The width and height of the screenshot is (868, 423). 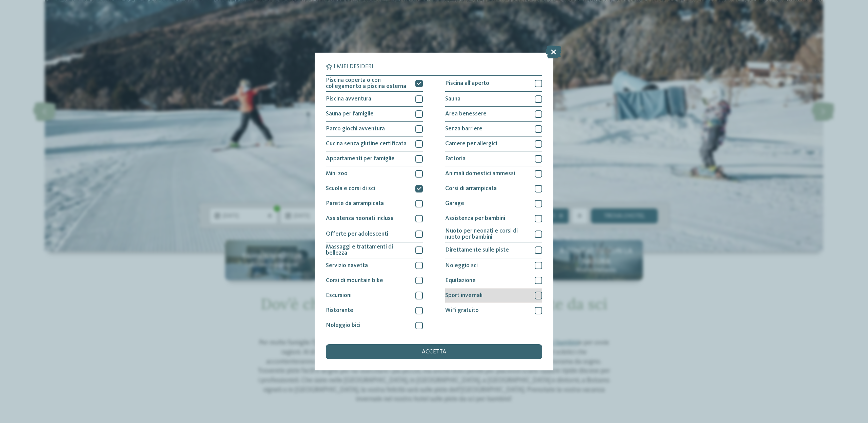 I want to click on span: Ristorante, so click(x=339, y=310).